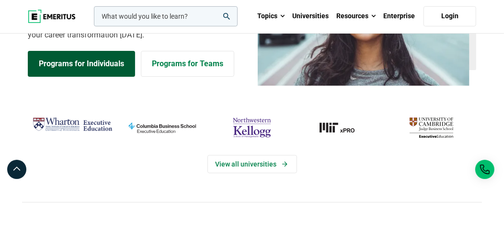  Describe the element at coordinates (252, 127) in the screenshot. I see `img: northwestern-kellogg` at that location.